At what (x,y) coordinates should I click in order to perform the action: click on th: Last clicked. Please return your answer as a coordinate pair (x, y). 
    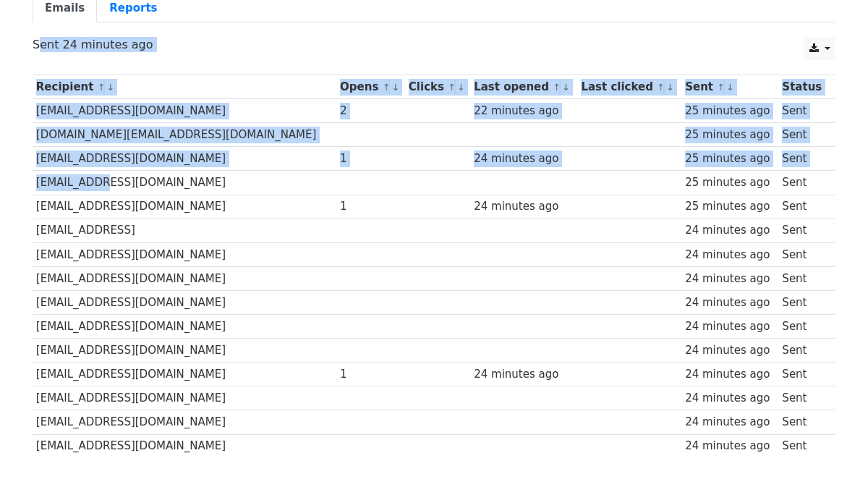
    Looking at the image, I should click on (630, 86).